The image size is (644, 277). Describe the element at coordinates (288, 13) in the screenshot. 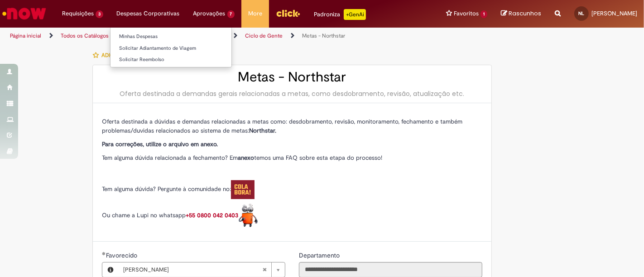

I see `img: click_logo_yellow_360x200.png` at that location.